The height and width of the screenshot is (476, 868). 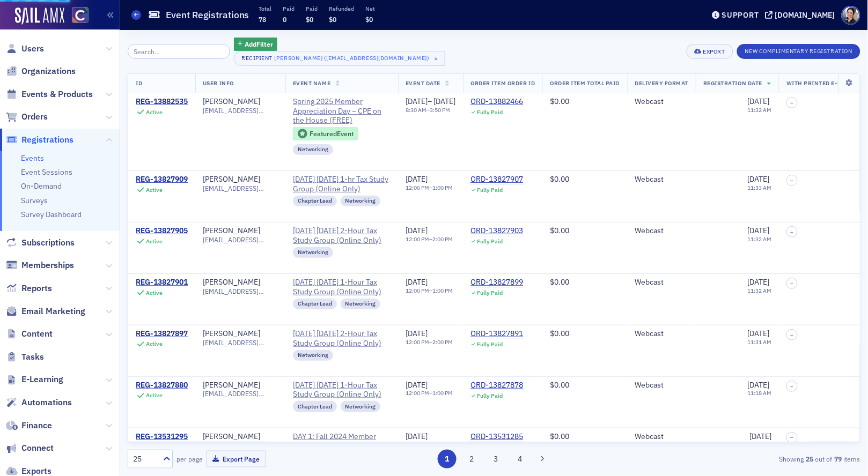 I want to click on a: Spring 2025 Member Appreciation Day – CPE on the House (FREE), so click(x=342, y=111).